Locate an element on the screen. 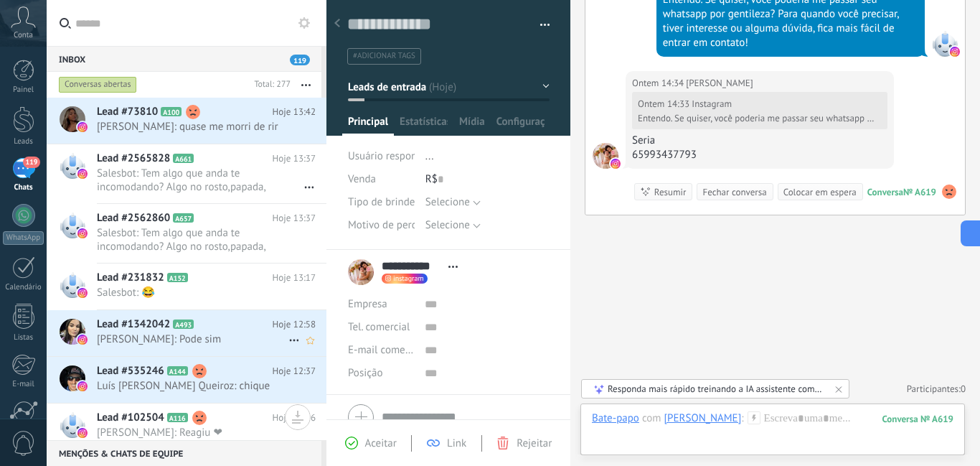 The height and width of the screenshot is (466, 980). div: № A619 is located at coordinates (919, 192).